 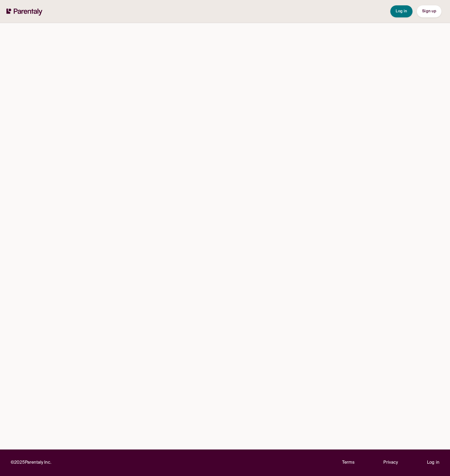 What do you see at coordinates (402, 12) in the screenshot?
I see `button: Log in` at bounding box center [402, 12].